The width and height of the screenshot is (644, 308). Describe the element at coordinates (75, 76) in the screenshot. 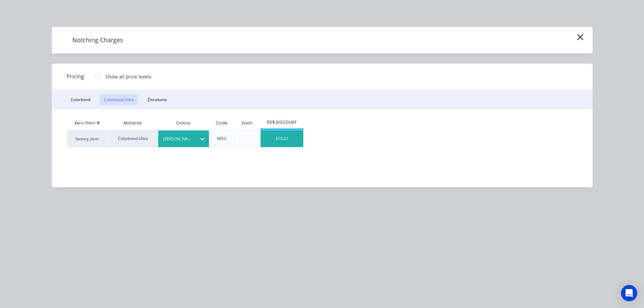

I see `span: Pricing` at that location.